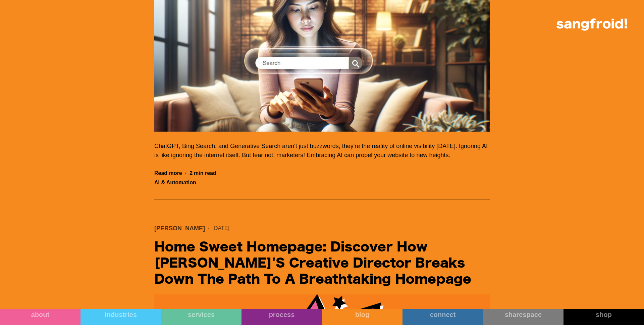 The height and width of the screenshot is (325, 644). Describe the element at coordinates (443, 317) in the screenshot. I see `a: connect` at that location.